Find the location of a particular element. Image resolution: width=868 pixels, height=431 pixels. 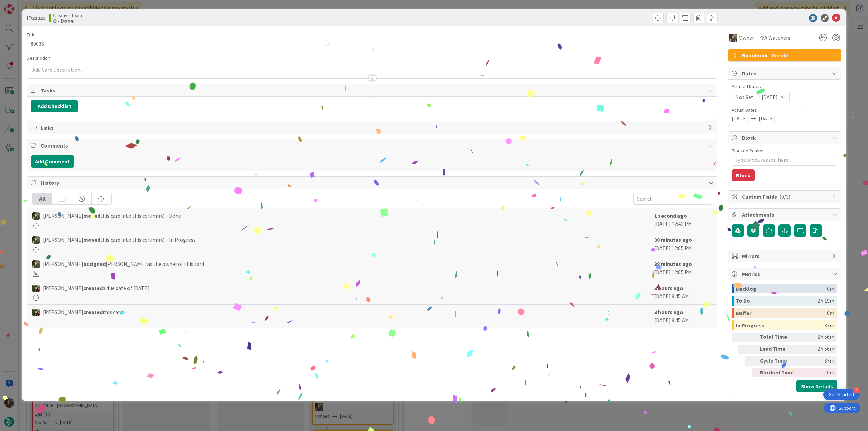

div: All is located at coordinates (42, 199).